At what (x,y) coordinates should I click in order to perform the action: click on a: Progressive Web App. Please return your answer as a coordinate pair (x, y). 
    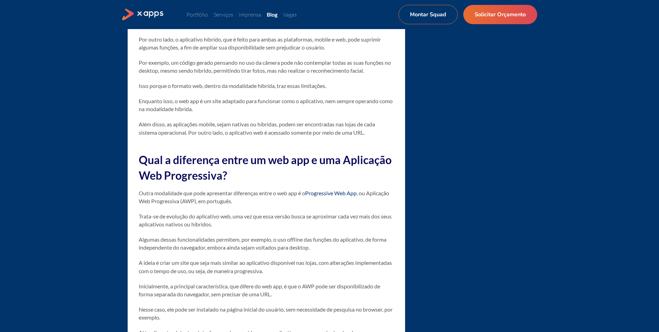
    Looking at the image, I should click on (331, 193).